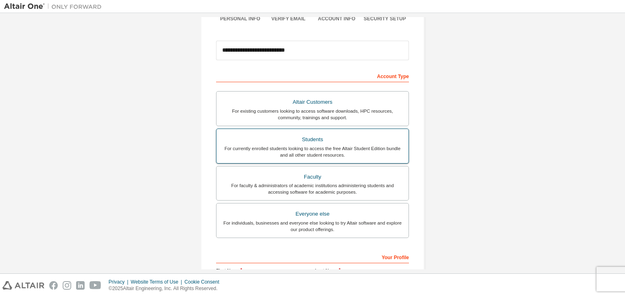 The height and width of the screenshot is (297, 625). What do you see at coordinates (67, 285) in the screenshot?
I see `img: instagram.svg` at bounding box center [67, 285].